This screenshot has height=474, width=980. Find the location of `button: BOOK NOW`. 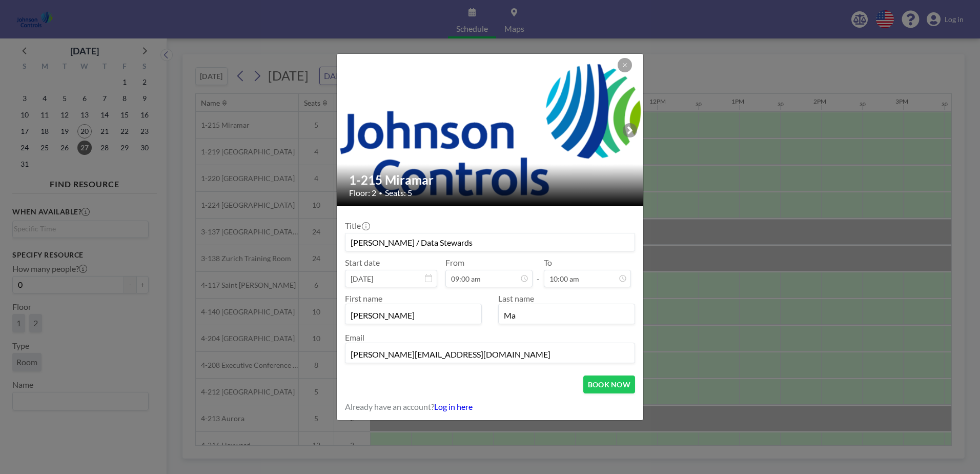

button: BOOK NOW is located at coordinates (609, 384).